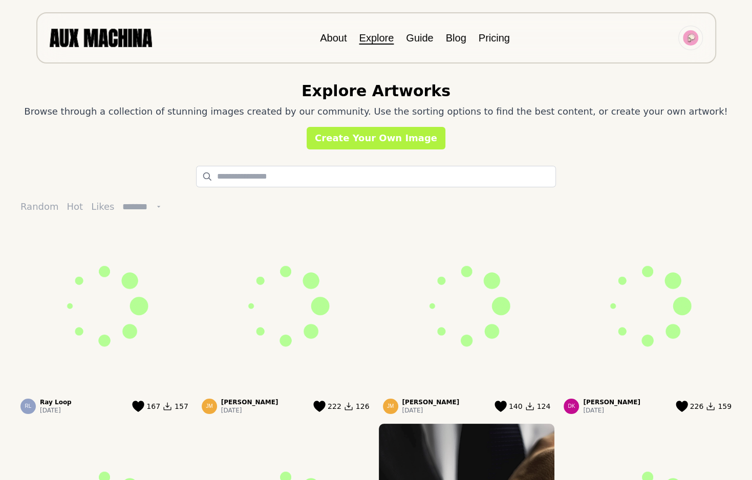  I want to click on div: Dan Kwarz, so click(572, 407).